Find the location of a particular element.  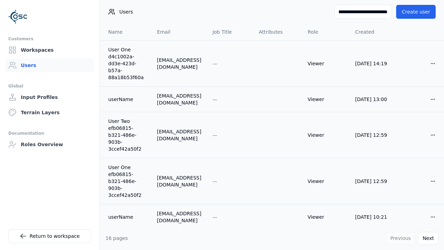

a: Return to workspace is located at coordinates (50, 236).